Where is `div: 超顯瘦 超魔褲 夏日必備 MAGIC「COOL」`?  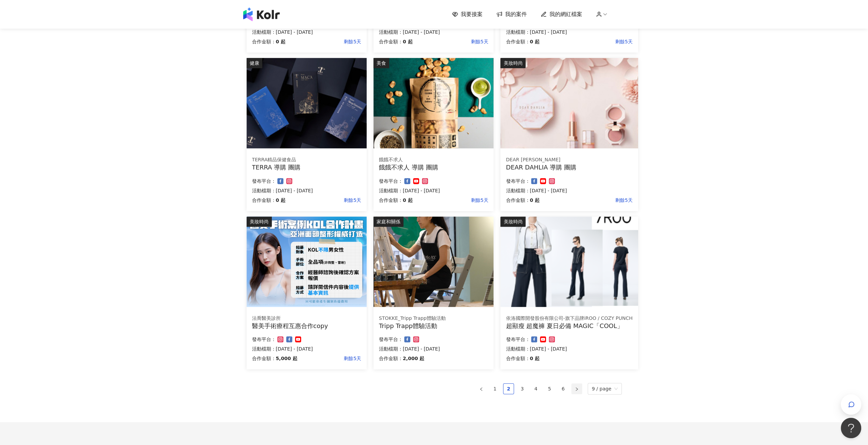
div: 超顯瘦 超魔褲 夏日必備 MAGIC「COOL」 is located at coordinates (569, 326).